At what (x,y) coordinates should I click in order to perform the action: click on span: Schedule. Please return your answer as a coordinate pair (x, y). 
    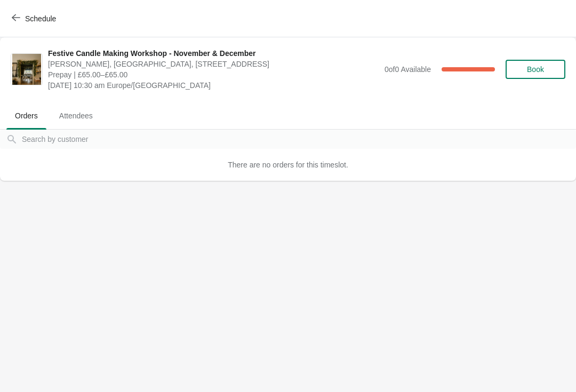
    Looking at the image, I should click on (41, 18).